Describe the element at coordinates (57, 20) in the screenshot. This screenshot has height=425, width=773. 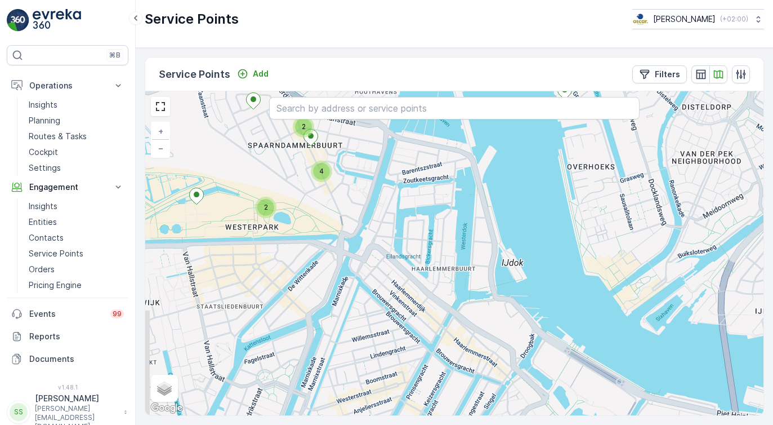
I see `img: logo_light-DOdMpM7g.png` at that location.